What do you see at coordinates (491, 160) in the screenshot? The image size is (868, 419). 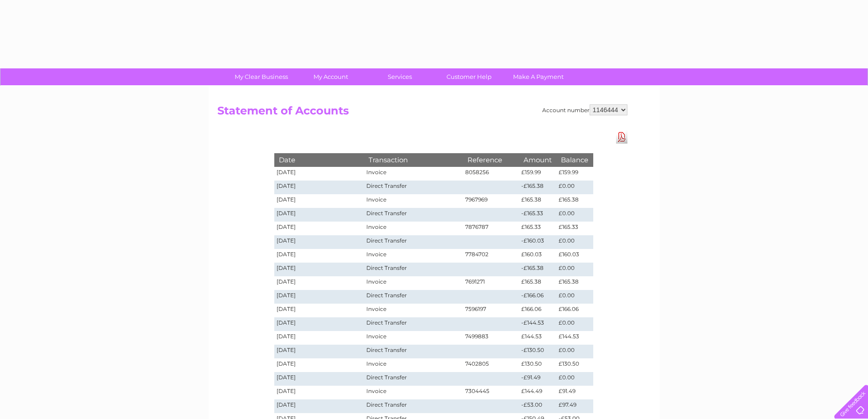 I see `th: Reference` at bounding box center [491, 160].